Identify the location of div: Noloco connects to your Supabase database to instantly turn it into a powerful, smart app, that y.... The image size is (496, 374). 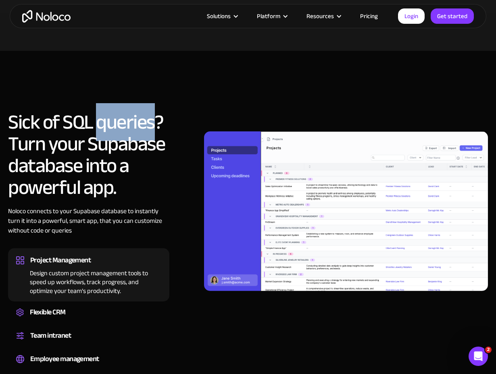
(89, 227).